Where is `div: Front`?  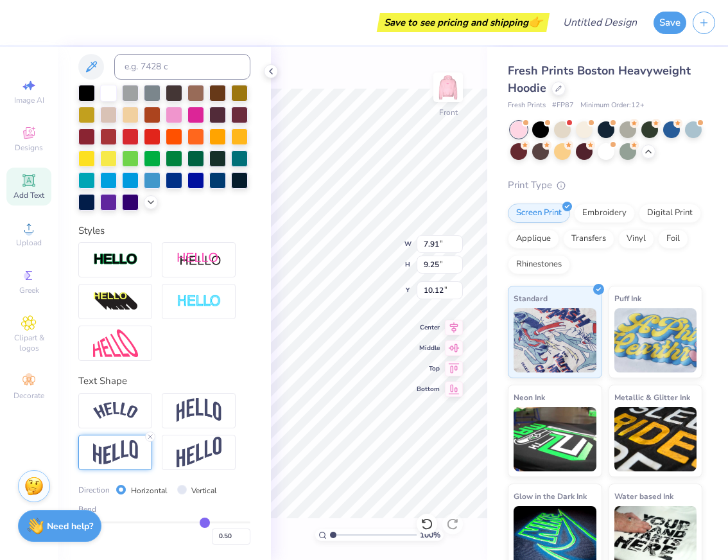 div: Front is located at coordinates (448, 112).